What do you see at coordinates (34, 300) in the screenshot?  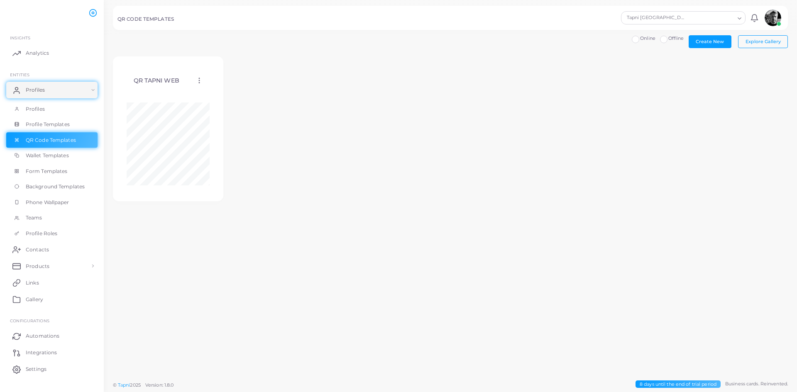 I see `span: Gallery` at bounding box center [34, 300].